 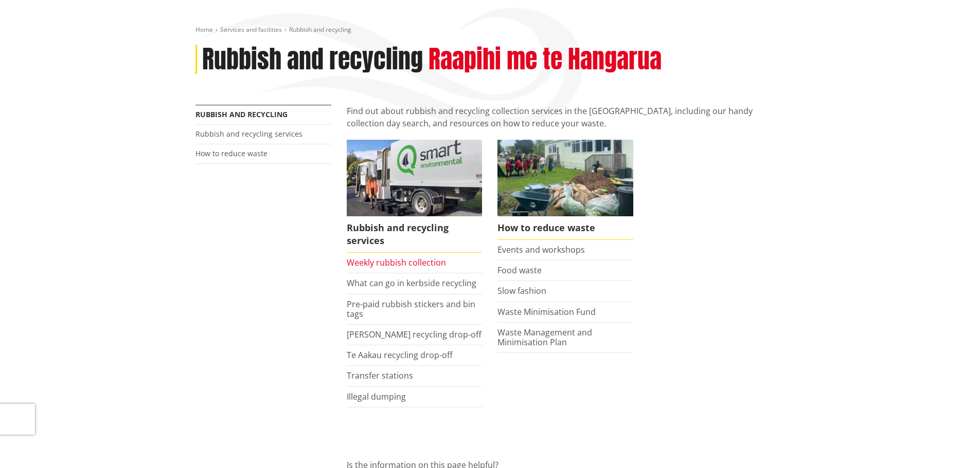 What do you see at coordinates (251, 29) in the screenshot?
I see `a: Services and facilities` at bounding box center [251, 29].